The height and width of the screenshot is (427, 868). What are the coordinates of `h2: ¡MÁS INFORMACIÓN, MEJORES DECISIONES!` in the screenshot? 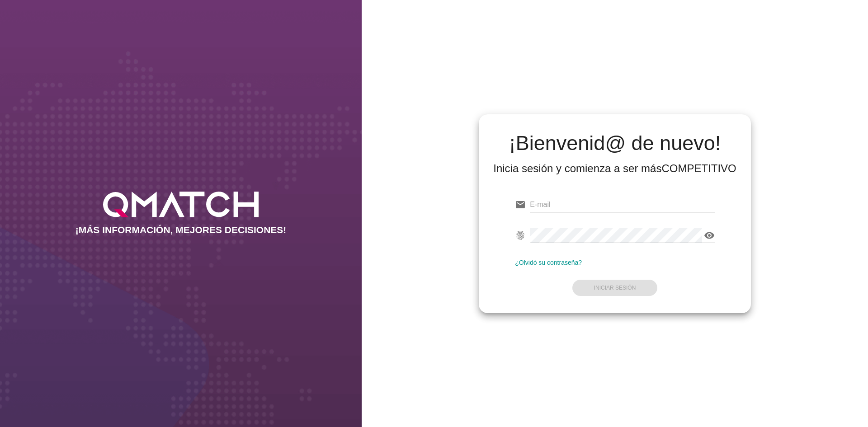 It's located at (181, 230).